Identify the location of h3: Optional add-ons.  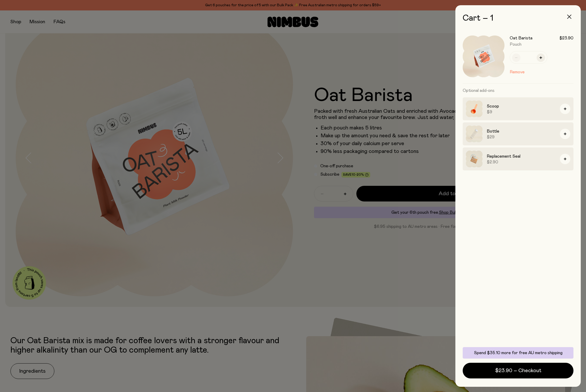
(518, 91).